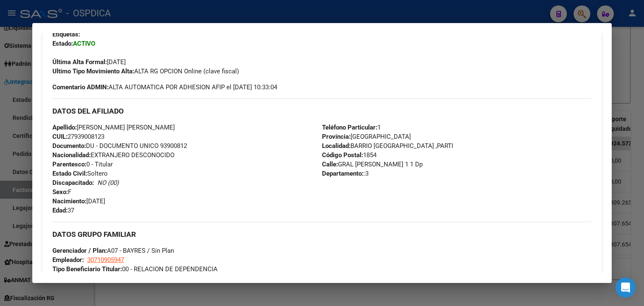 The height and width of the screenshot is (306, 644). Describe the element at coordinates (93, 71) in the screenshot. I see `strong: Ultimo Tipo Movimiento Alta:` at that location.